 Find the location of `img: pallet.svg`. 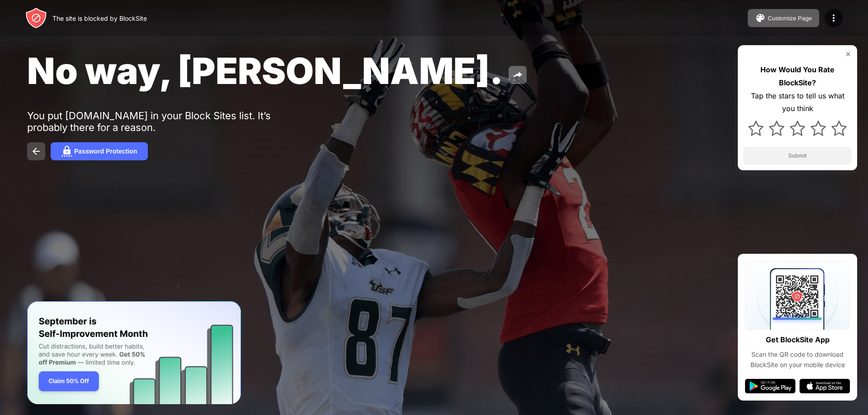

img: pallet.svg is located at coordinates (761, 18).